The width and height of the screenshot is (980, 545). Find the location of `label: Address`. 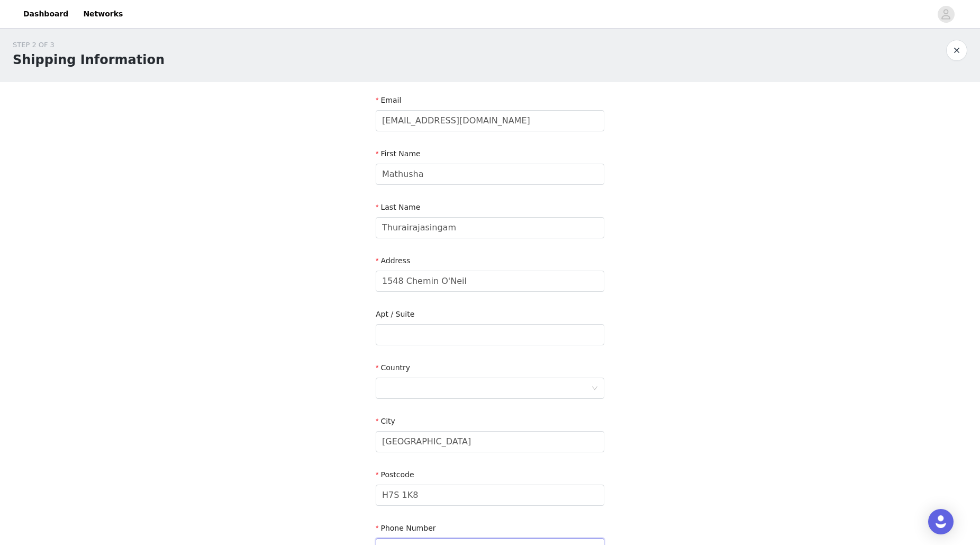

label: Address is located at coordinates (392, 260).